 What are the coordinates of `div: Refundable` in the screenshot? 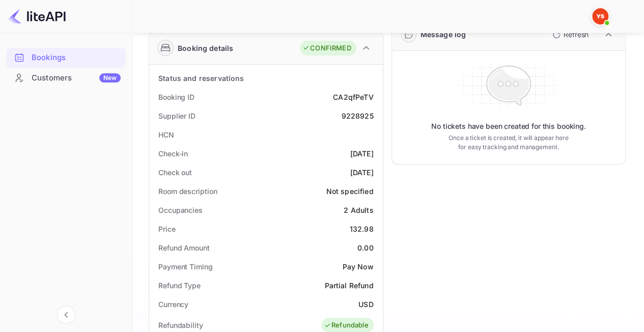 It's located at (346, 325).